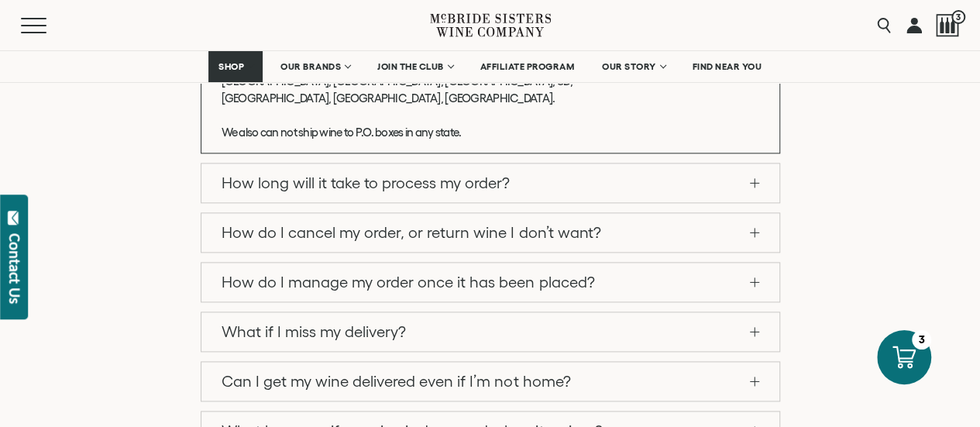 This screenshot has width=980, height=427. I want to click on div: Contact Us, so click(15, 268).